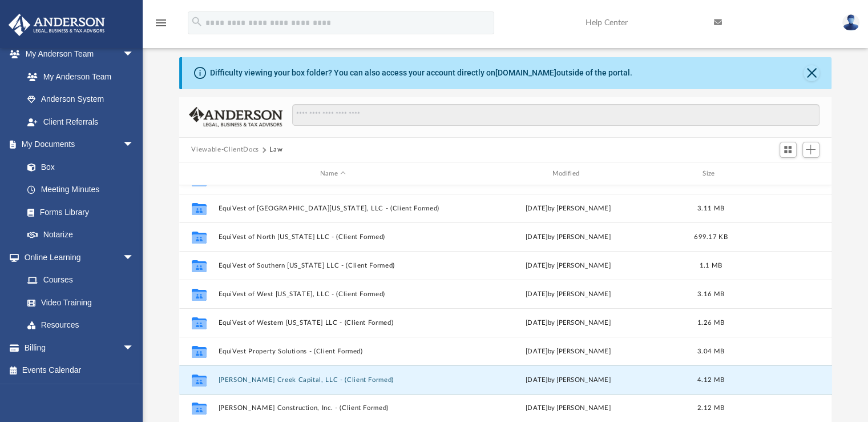 This screenshot has height=422, width=868. Describe the element at coordinates (80, 190) in the screenshot. I see `a: Meeting Minutes` at that location.